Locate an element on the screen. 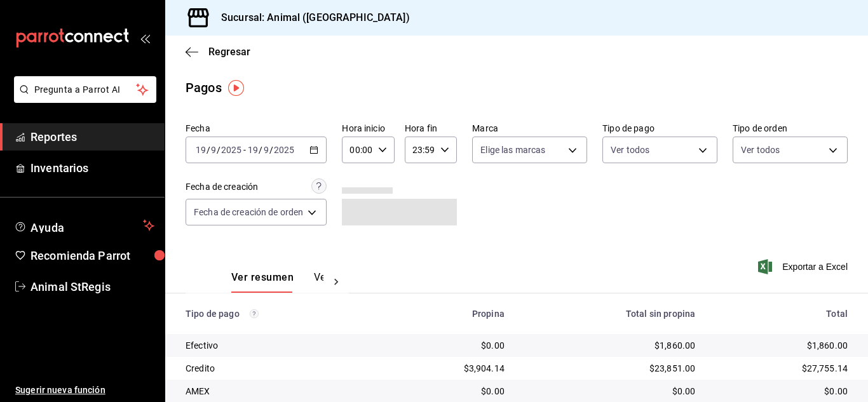 The width and height of the screenshot is (868, 402). span: Pregunta a Parrot AI is located at coordinates (85, 90).